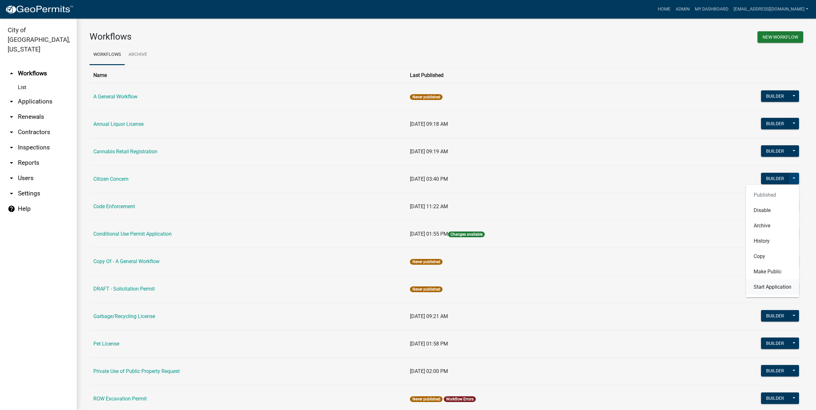  What do you see at coordinates (466, 235) in the screenshot?
I see `span: Changes available` at bounding box center [466, 235].